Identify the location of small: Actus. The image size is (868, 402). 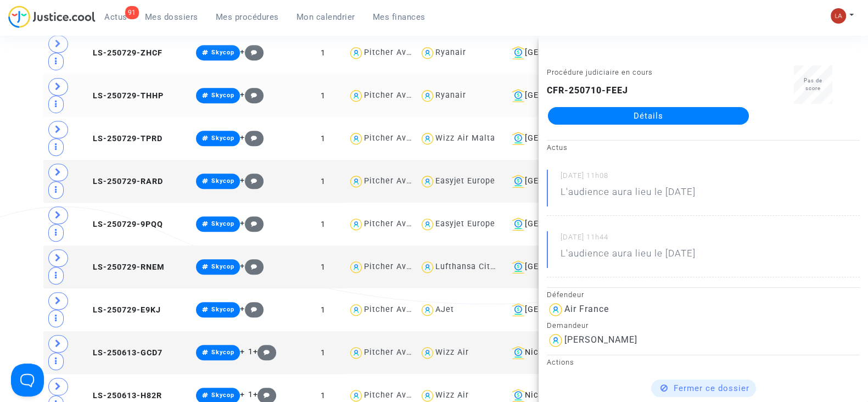
(558, 147).